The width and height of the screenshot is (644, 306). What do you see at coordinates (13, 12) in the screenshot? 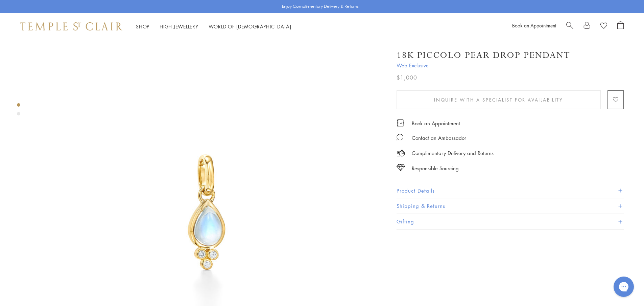
I see `button: Gorgias live chat` at bounding box center [13, 12].